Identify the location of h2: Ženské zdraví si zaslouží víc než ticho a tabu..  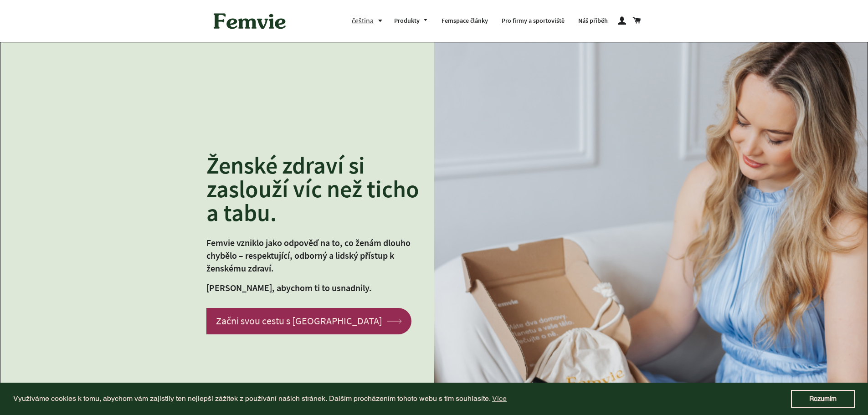
(313, 189).